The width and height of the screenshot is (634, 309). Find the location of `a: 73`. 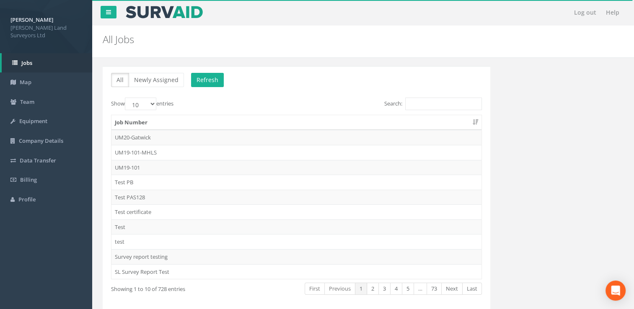

a: 73 is located at coordinates (434, 289).